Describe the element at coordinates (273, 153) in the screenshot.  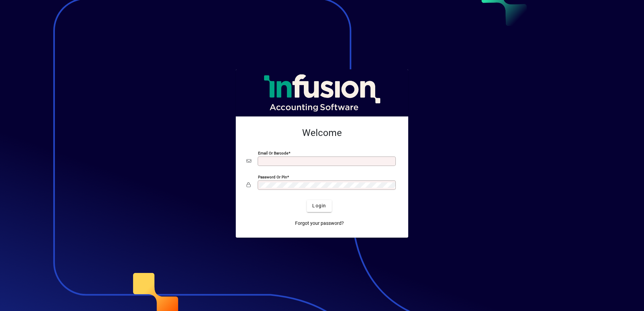
I see `mat-label: Email or Barcode` at that location.